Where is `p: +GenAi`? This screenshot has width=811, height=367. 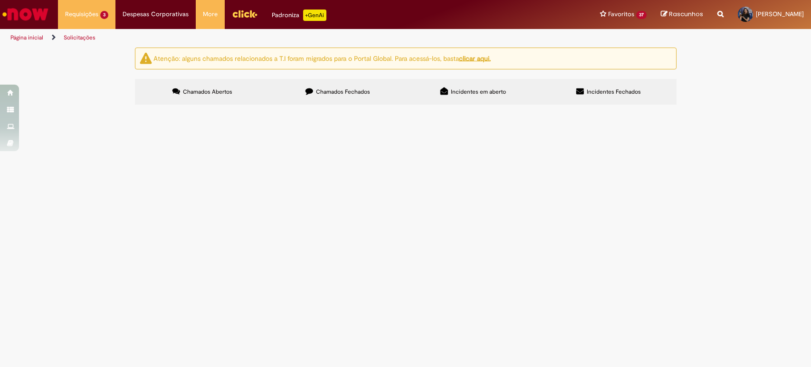 p: +GenAi is located at coordinates (315, 15).